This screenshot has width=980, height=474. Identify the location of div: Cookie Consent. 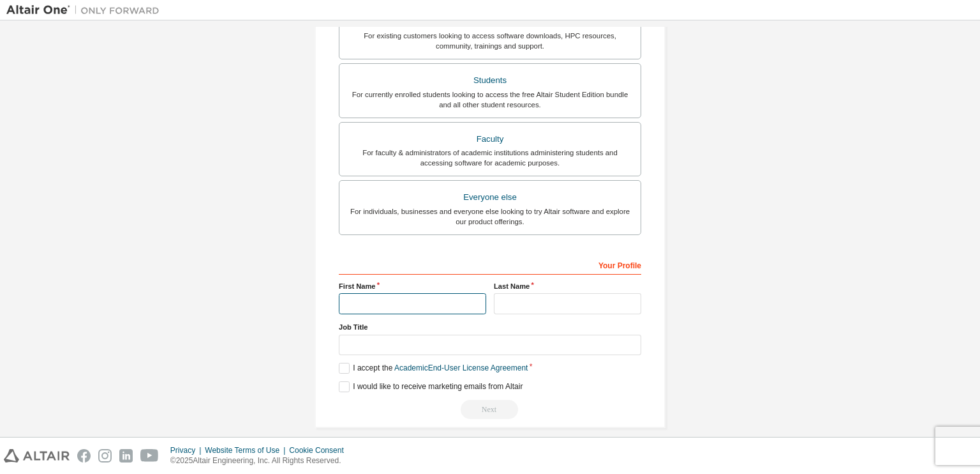
(320, 450).